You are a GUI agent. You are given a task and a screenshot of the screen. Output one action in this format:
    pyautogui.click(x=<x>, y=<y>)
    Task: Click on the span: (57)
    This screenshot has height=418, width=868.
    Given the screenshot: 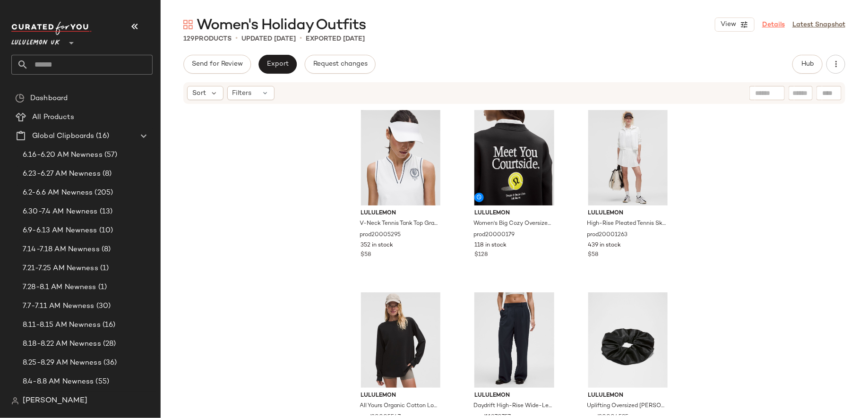 What is the action you would take?
    pyautogui.click(x=110, y=155)
    